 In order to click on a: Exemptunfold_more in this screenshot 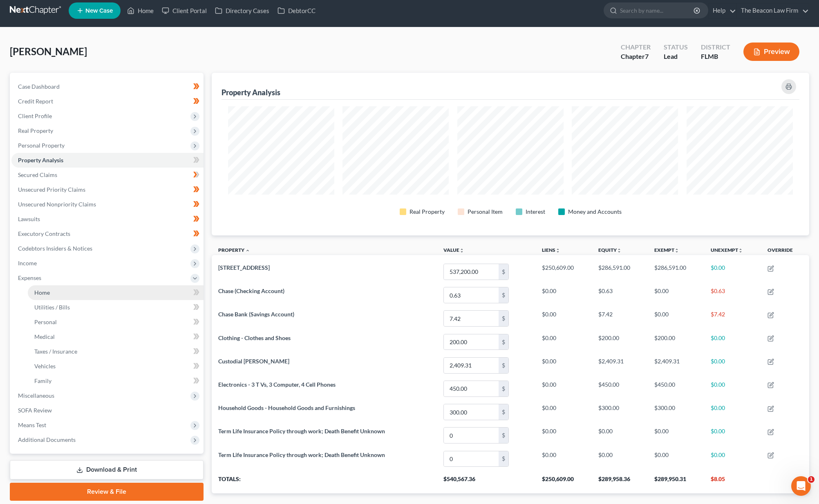, I will do `click(666, 249)`.